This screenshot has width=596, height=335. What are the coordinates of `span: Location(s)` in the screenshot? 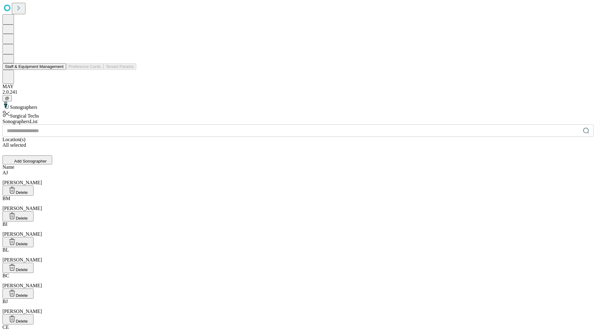 It's located at (14, 139).